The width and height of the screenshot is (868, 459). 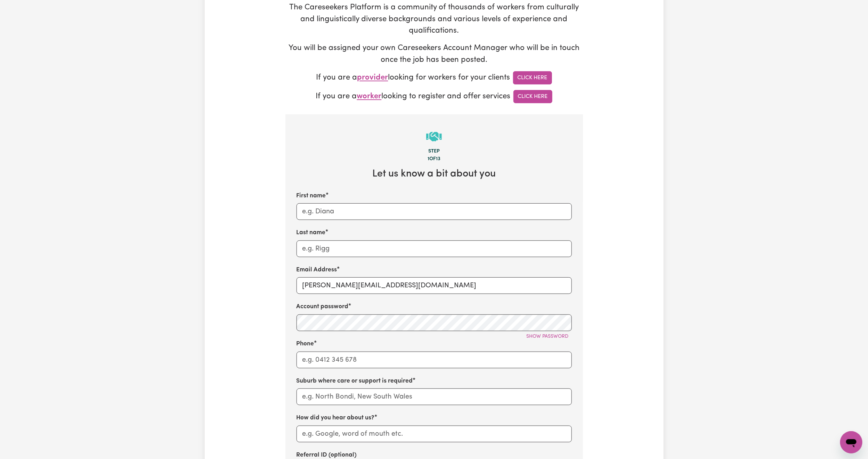 I want to click on span: provider, so click(x=372, y=78).